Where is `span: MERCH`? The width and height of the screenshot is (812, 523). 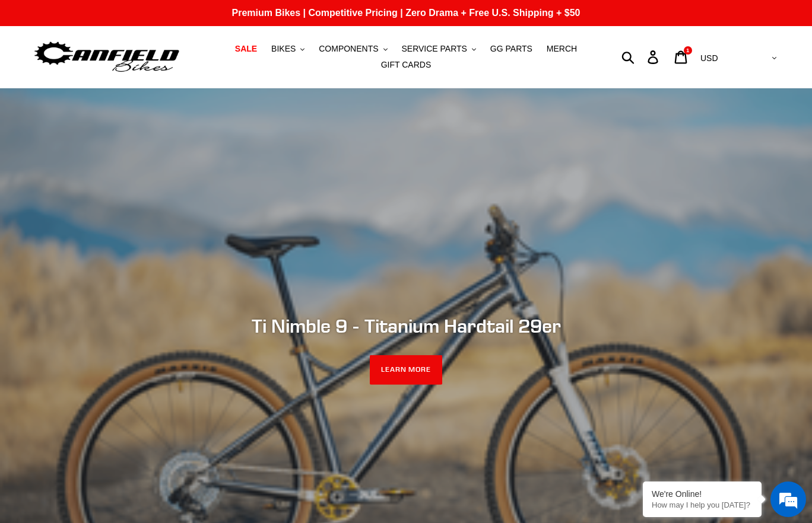 span: MERCH is located at coordinates (562, 48).